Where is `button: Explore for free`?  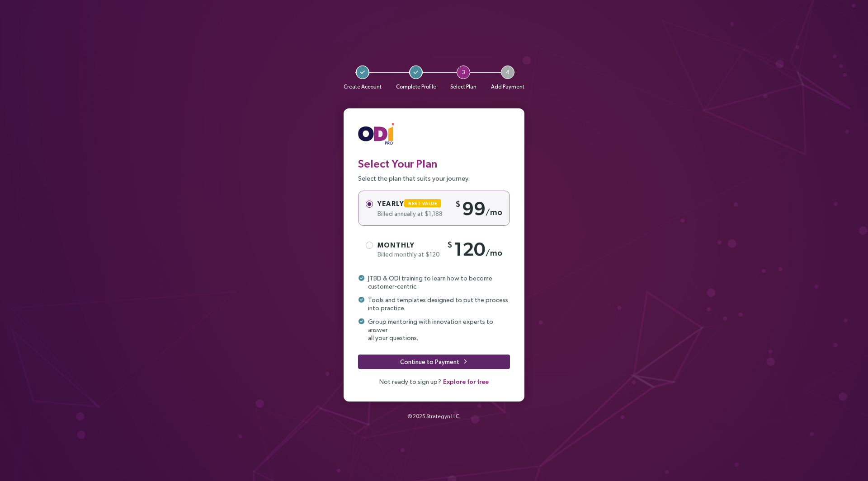
button: Explore for free is located at coordinates (466, 382).